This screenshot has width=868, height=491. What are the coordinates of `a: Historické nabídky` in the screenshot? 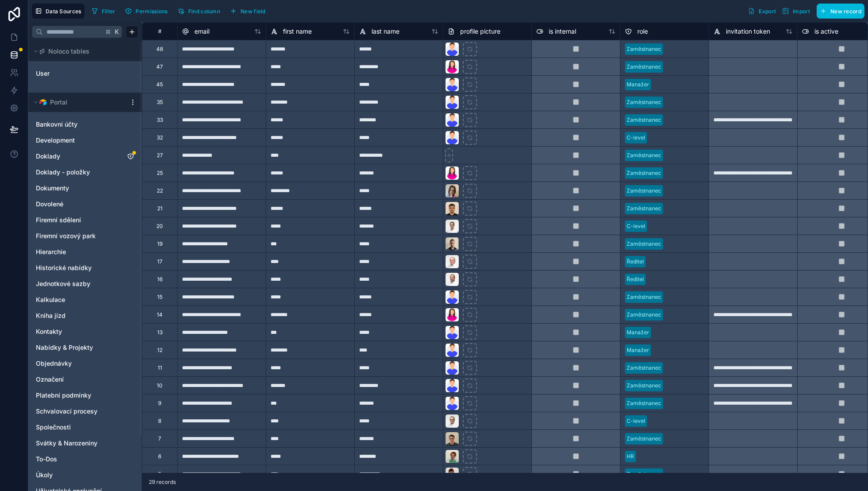 It's located at (76, 267).